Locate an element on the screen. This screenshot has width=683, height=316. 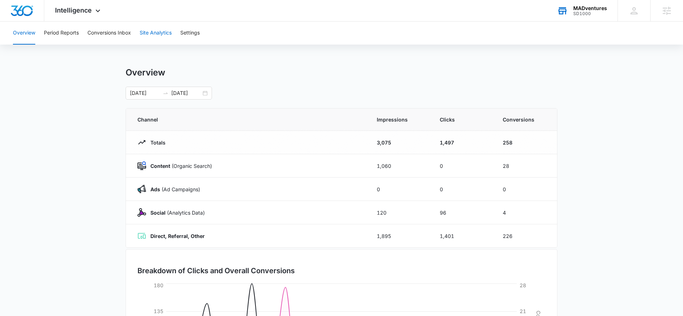
button: Overview is located at coordinates (24, 33).